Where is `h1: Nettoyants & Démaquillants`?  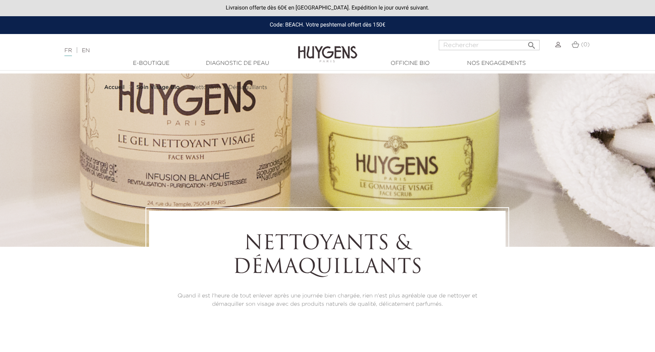
h1: Nettoyants & Démaquillants is located at coordinates (327, 256).